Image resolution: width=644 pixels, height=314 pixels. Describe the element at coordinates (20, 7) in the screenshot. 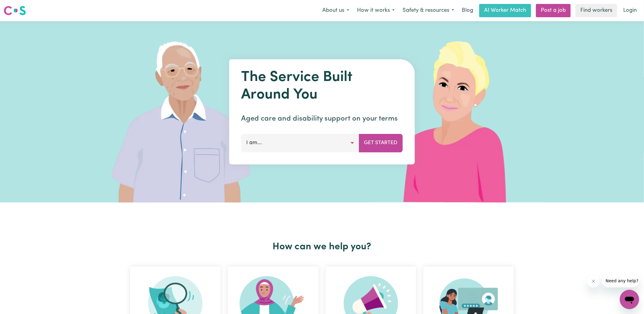

I see `span: Need any help?` at that location.